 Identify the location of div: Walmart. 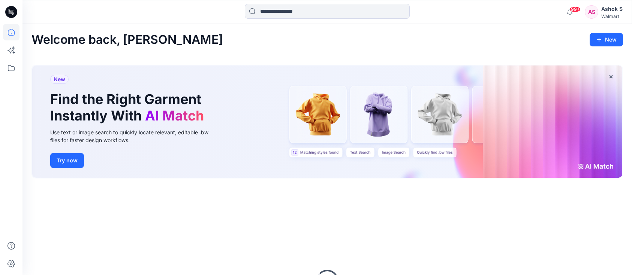
(611, 16).